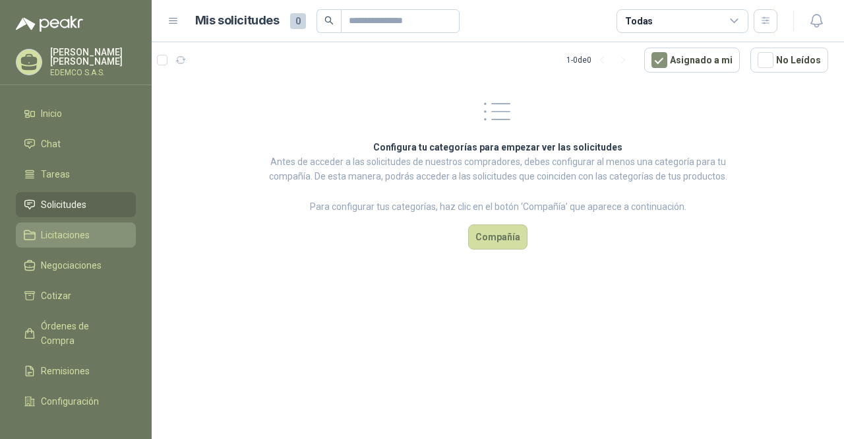 The image size is (844, 439). What do you see at coordinates (692, 60) in the screenshot?
I see `button: Asignado a mi` at bounding box center [692, 60].